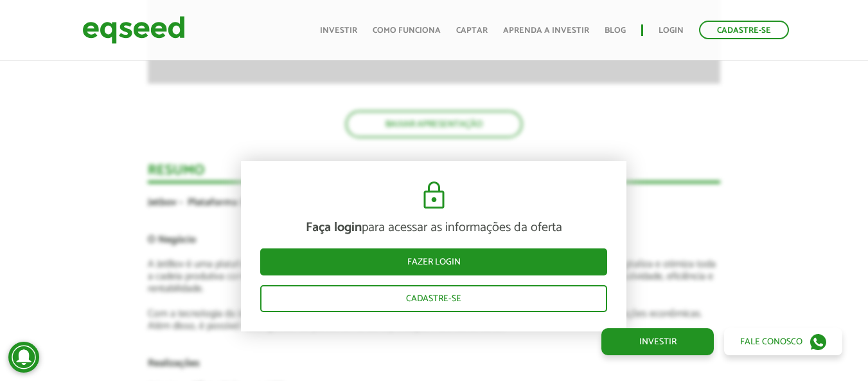 The width and height of the screenshot is (868, 381). I want to click on a: Fazer login, so click(434, 262).